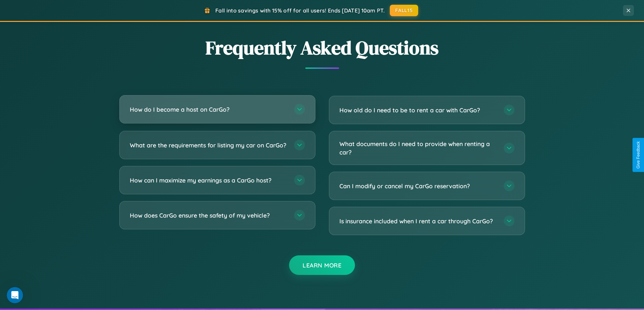 This screenshot has width=644, height=310. I want to click on h3: How does CarGo ensure the safety of my vehicle?, so click(209, 215).